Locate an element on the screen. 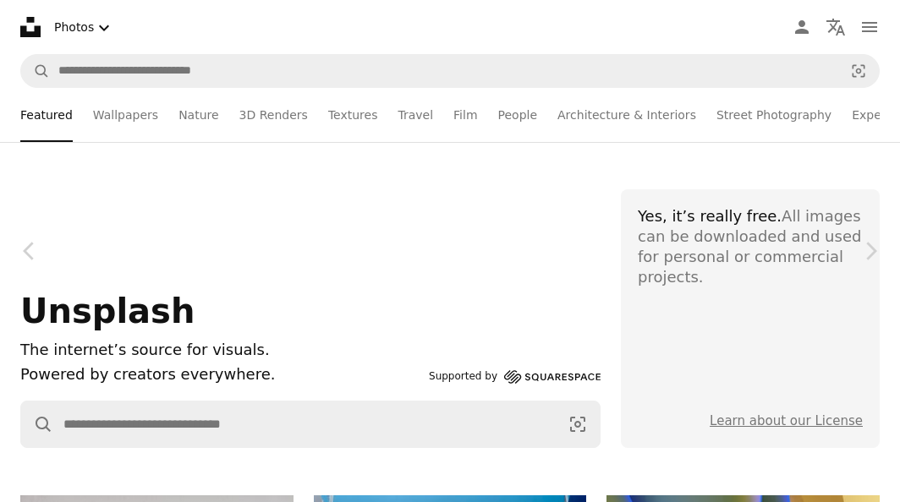 This screenshot has width=900, height=502. a: Wallpapers is located at coordinates (125, 115).